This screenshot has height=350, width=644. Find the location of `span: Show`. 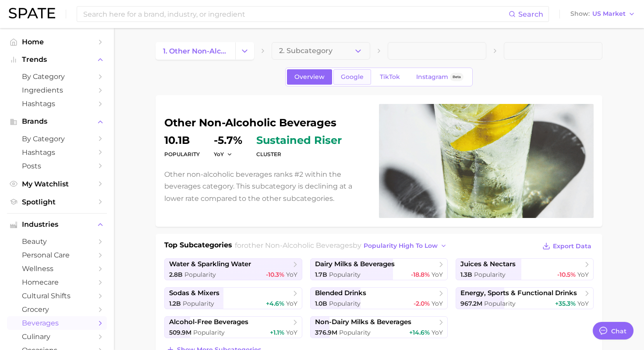

span: Show is located at coordinates (580, 14).